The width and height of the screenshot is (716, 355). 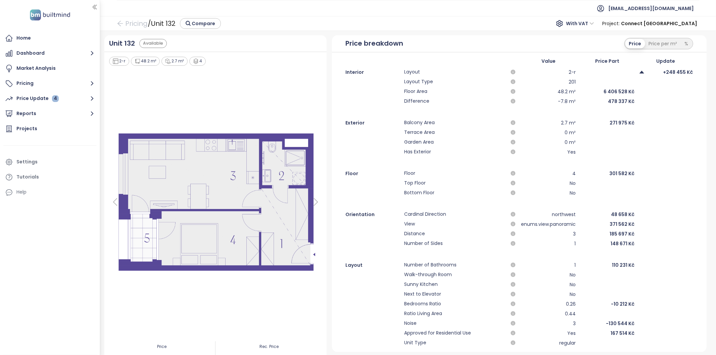 What do you see at coordinates (122, 43) in the screenshot?
I see `div: Unit 132` at bounding box center [122, 43].